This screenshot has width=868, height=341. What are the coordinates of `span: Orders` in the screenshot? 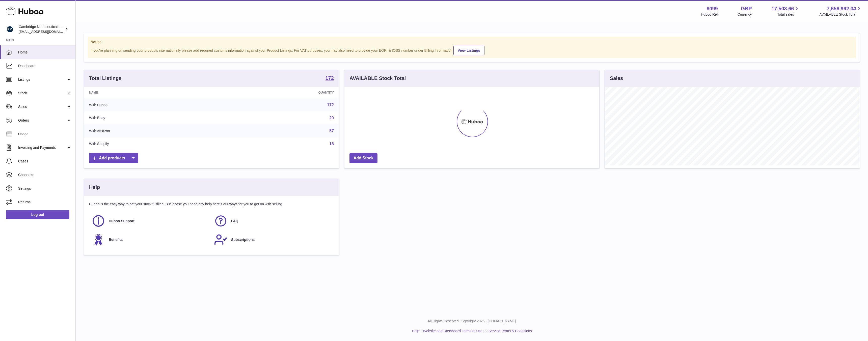 It's located at (42, 120).